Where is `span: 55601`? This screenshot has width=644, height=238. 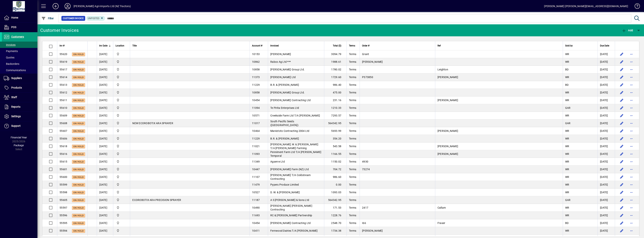 span: 55601 is located at coordinates (63, 170).